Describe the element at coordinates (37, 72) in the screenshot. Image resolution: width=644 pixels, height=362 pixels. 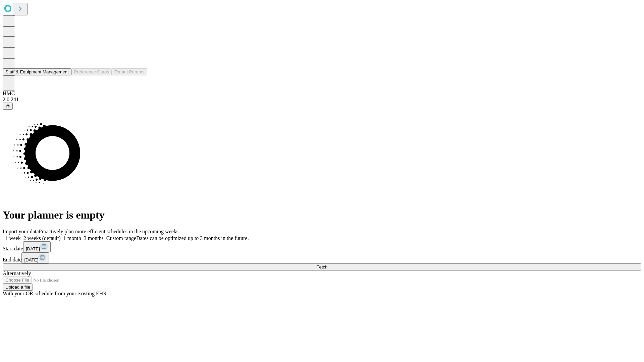
I see `button: Staff & Equipment Management` at that location.